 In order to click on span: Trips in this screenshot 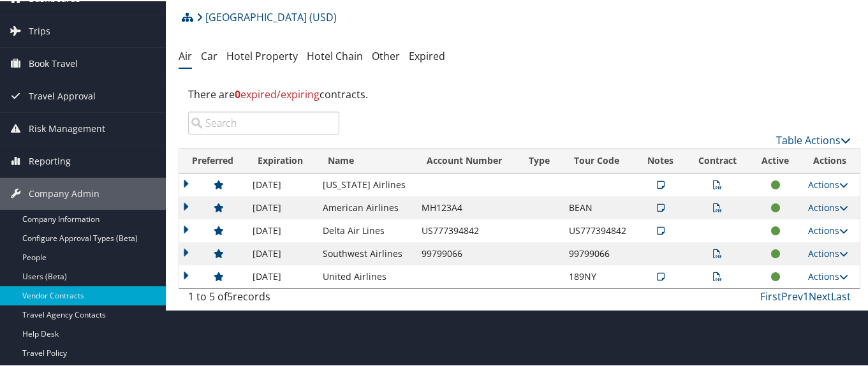, I will do `click(40, 30)`.